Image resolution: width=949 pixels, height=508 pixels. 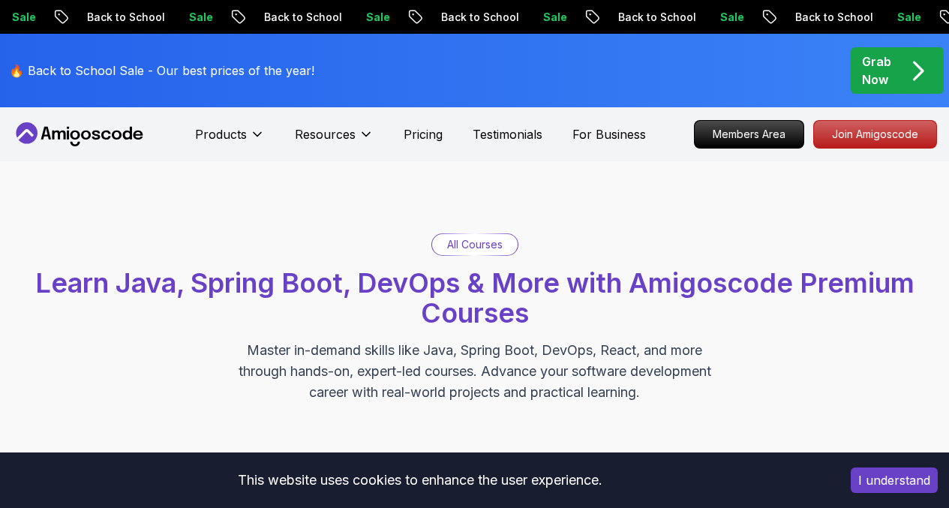 What do you see at coordinates (334, 140) in the screenshot?
I see `button: Resources` at bounding box center [334, 140].